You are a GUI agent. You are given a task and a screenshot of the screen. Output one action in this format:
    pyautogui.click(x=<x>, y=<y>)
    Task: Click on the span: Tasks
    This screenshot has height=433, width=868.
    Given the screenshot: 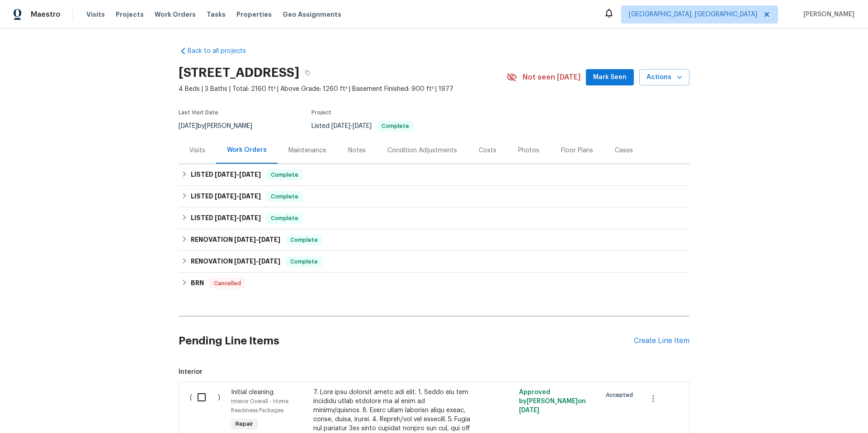 What is the action you would take?
    pyautogui.click(x=216, y=15)
    